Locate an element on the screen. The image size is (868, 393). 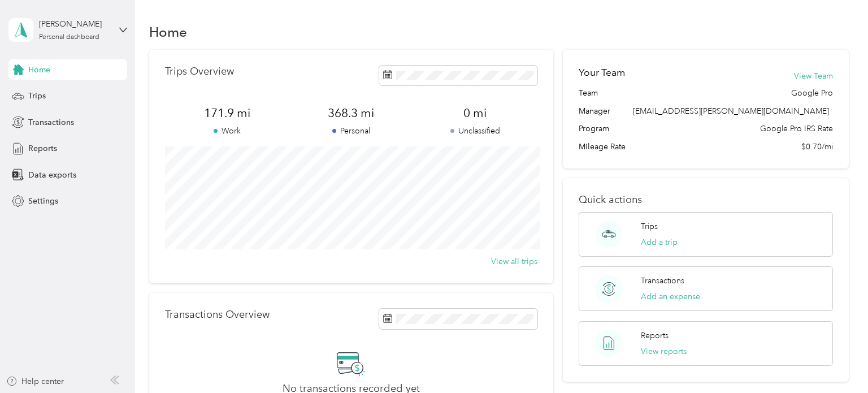
button: View Team is located at coordinates (813, 76).